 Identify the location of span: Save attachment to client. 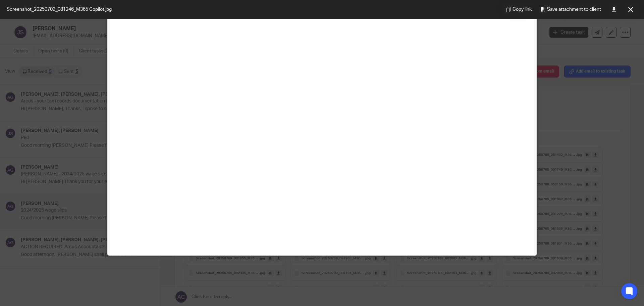
(574, 9).